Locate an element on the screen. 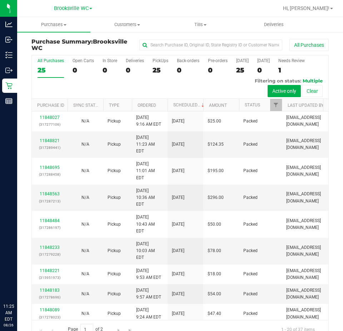 This screenshot has height=331, width=343. p: (317278696) is located at coordinates (50, 297).